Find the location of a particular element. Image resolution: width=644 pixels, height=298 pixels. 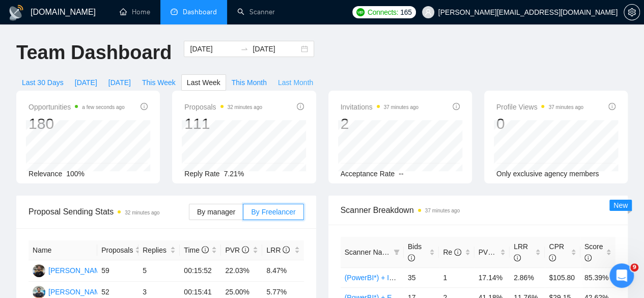

span: user is located at coordinates (428, 12).